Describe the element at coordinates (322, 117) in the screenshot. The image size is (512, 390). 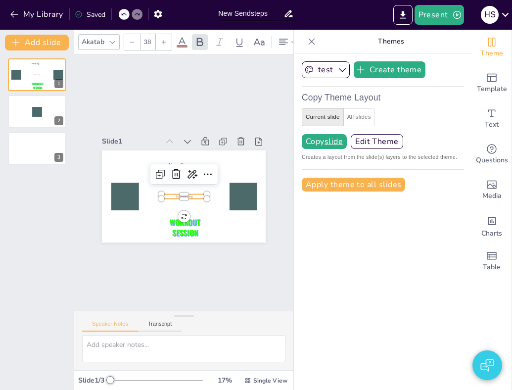
I see `button: current slide` at that location.